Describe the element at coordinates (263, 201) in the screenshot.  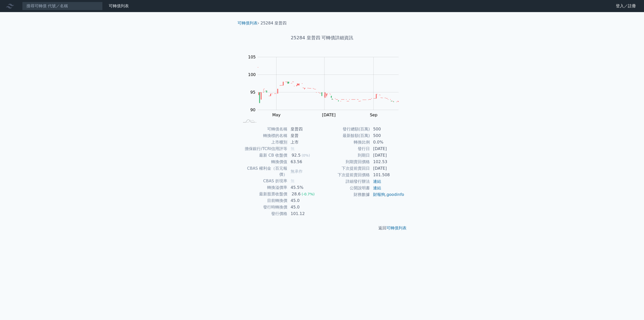
I see `td: 目前轉換價` at that location.